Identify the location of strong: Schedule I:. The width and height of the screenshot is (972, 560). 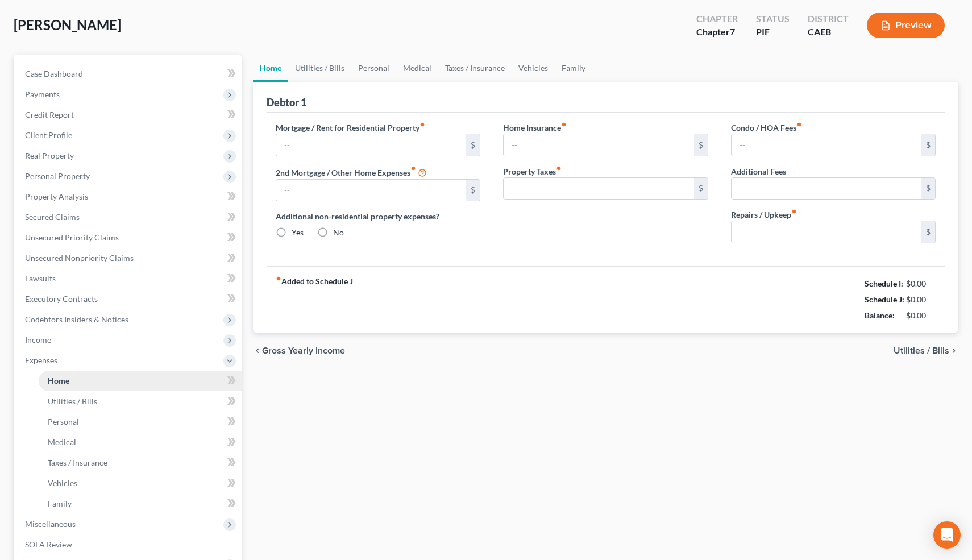
(884, 283).